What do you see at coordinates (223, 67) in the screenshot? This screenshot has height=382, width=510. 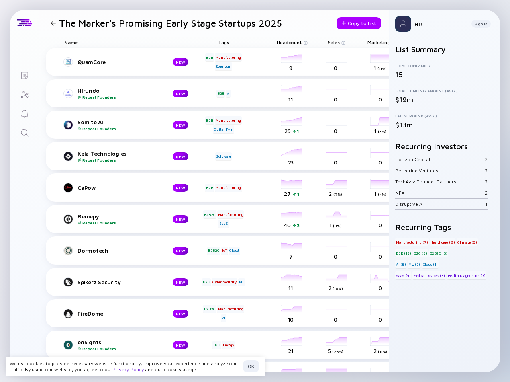 I see `div: Quantum` at bounding box center [223, 67].